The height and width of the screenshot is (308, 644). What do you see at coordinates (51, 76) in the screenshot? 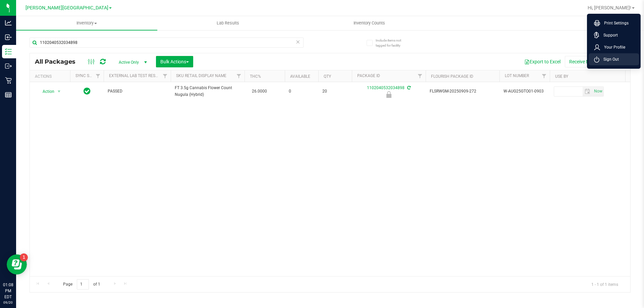
I see `div: Actions` at bounding box center [51, 76].